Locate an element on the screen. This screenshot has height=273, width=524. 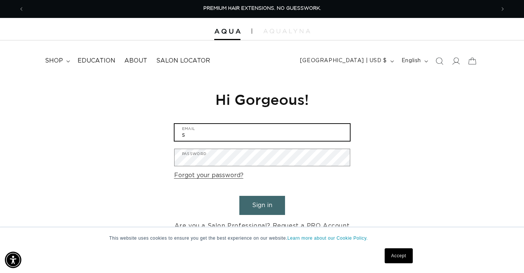
summary: shop is located at coordinates (57, 61).